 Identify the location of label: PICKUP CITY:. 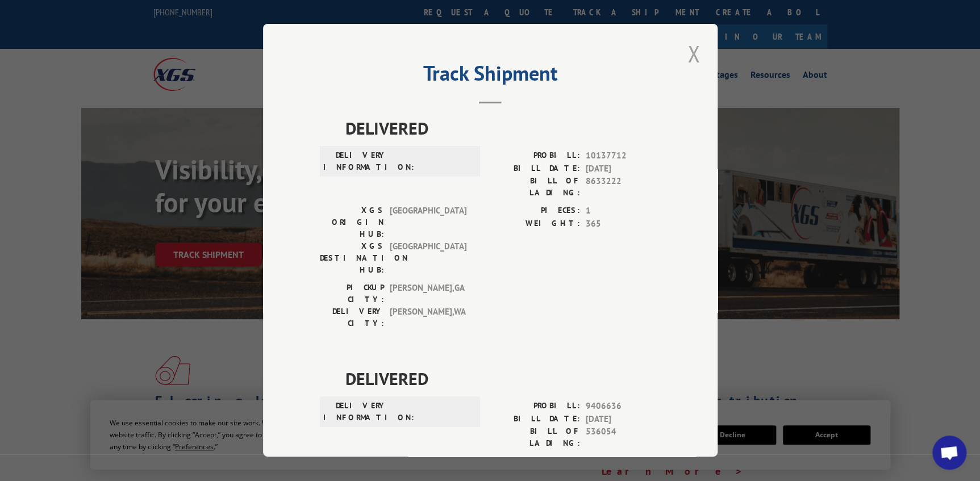
(352, 293).